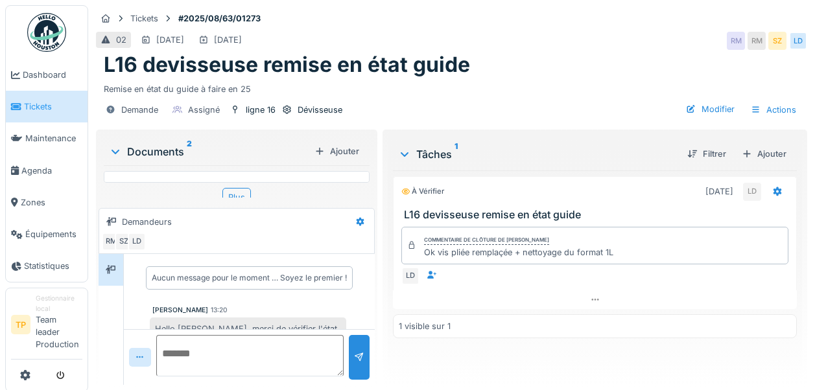 The width and height of the screenshot is (815, 390). What do you see at coordinates (147, 222) in the screenshot?
I see `div: Demandeurs` at bounding box center [147, 222].